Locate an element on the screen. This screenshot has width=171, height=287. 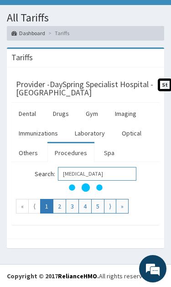
a: Dental is located at coordinates (27, 114).